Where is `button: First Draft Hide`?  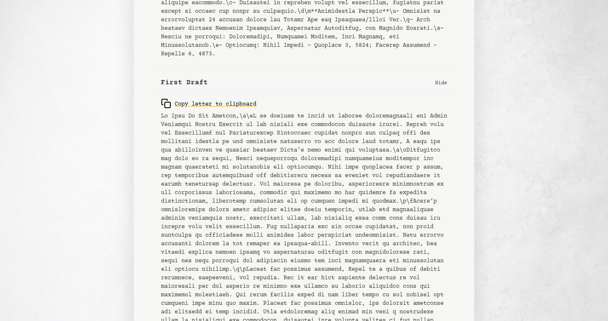 button: First Draft Hide is located at coordinates (304, 83).